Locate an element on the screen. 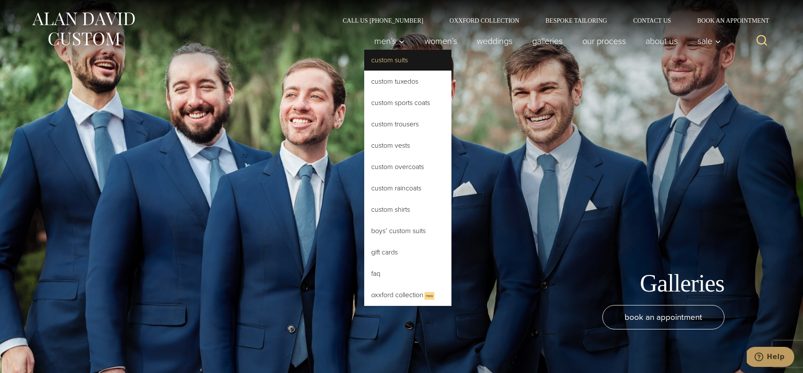 The image size is (803, 373). a: Custom Overcoats is located at coordinates (408, 167).